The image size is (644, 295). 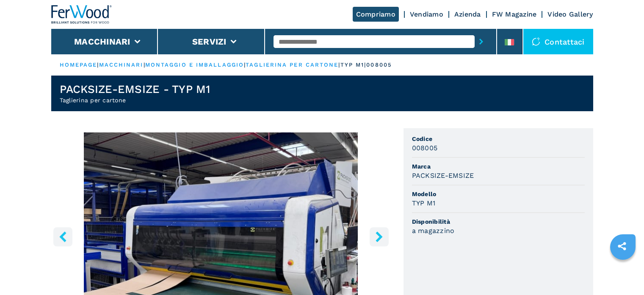 I want to click on h3: TYP M1, so click(x=423, y=202).